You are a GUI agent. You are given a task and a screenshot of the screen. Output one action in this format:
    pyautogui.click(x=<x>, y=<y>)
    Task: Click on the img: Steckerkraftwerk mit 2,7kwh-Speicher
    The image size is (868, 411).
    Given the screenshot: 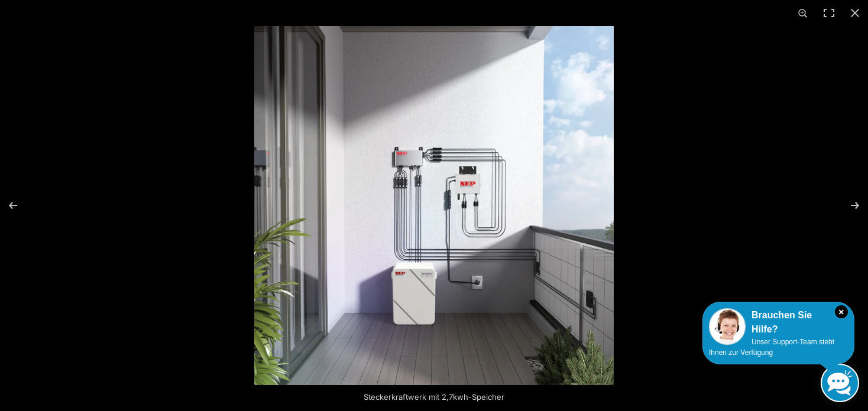 What is the action you would take?
    pyautogui.click(x=434, y=206)
    